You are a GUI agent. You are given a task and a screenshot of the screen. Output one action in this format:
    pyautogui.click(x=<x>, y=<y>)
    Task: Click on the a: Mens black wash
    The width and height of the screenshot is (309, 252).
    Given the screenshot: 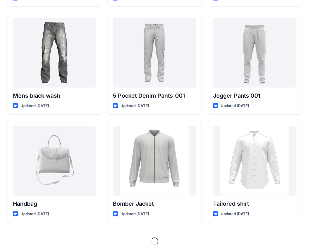 What is the action you would take?
    pyautogui.click(x=54, y=53)
    